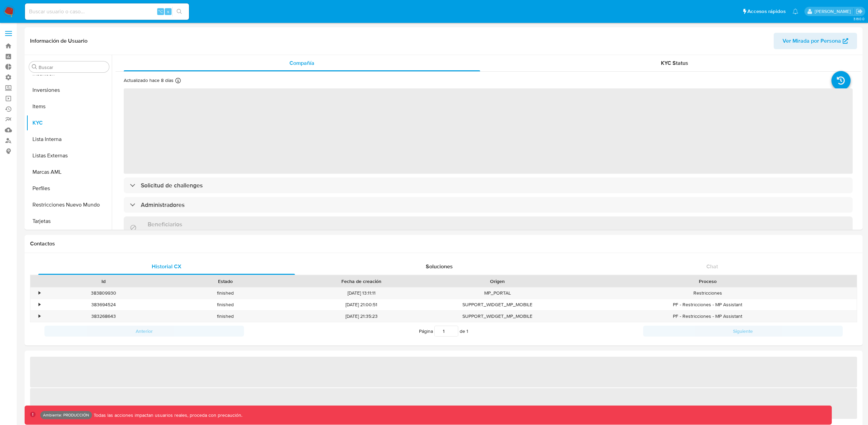  I want to click on p: juan.jsosa@mercadolibre.com.co, so click(834, 12).